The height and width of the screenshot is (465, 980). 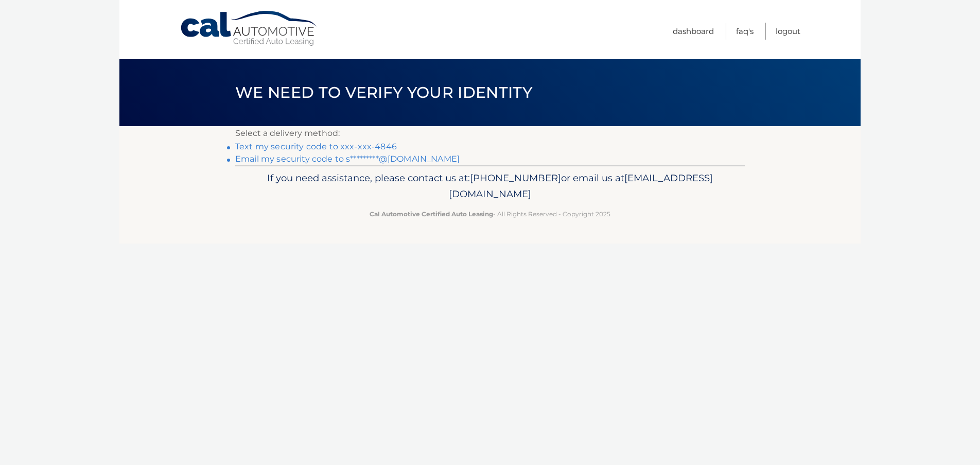 I want to click on p: If you need assistance, please contact us at: or email us at, so click(x=490, y=186).